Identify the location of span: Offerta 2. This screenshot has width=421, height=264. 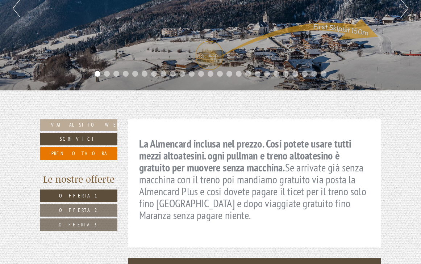
(79, 210).